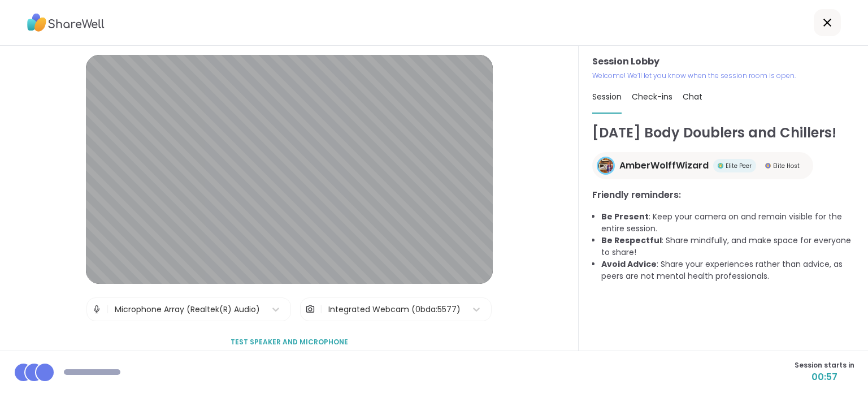  I want to click on p: Welcome! We’ll let you know when the session room is open., so click(723, 75).